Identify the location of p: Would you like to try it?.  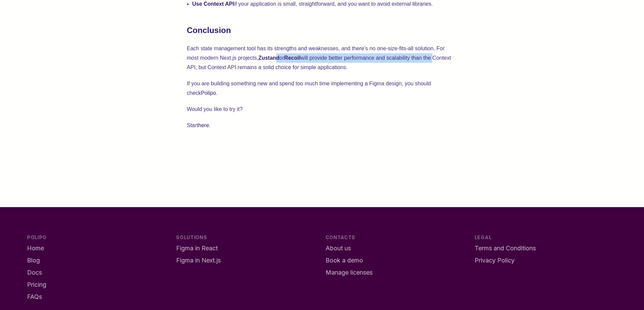
(322, 109).